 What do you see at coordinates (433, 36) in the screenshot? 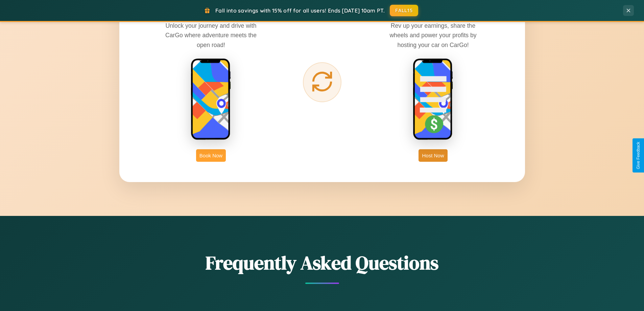
I see `p: Rev up your earnings, share the wheels and power your profits by hosting your car on CarGo!` at bounding box center [433, 36].